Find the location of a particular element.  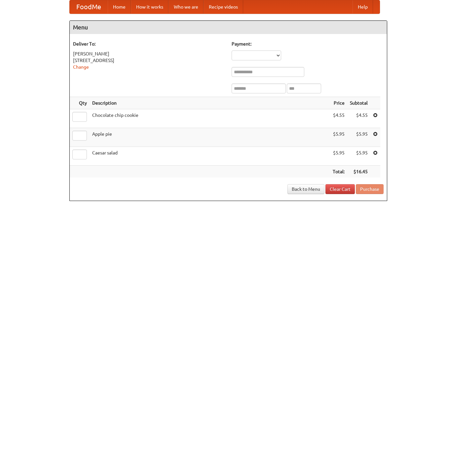

td: Apple pie is located at coordinates (210, 137).